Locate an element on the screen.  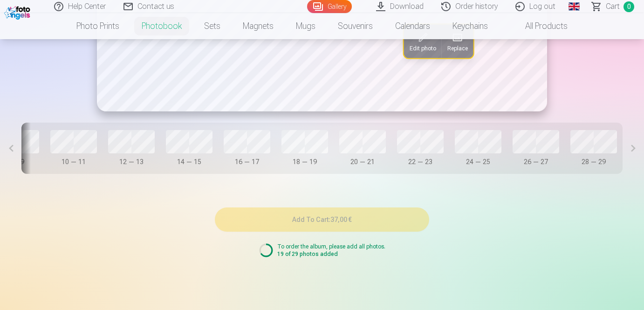
div: 28 — 29 is located at coordinates (593, 162).